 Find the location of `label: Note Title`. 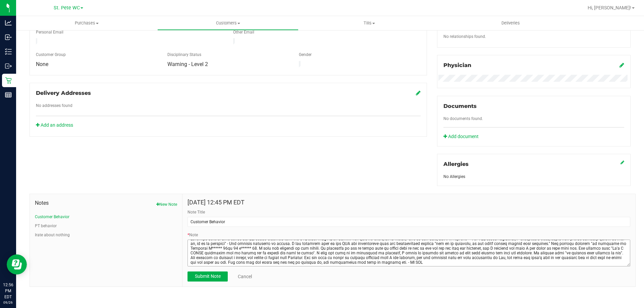

label: Note Title is located at coordinates (196, 212).